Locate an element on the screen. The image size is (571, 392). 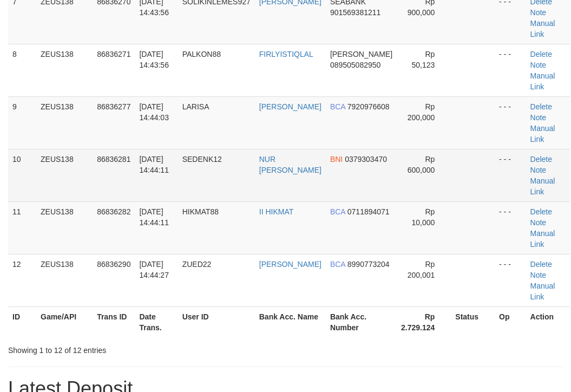
span: PALKON88 is located at coordinates (201, 54).